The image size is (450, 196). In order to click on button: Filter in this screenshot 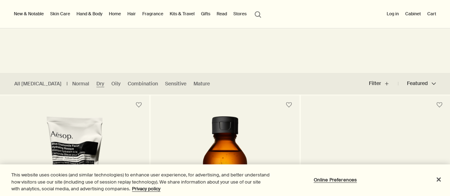, I will do `click(384, 84)`.